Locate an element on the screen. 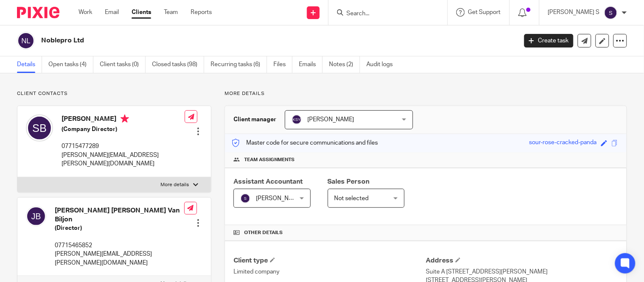  a: Audit logs is located at coordinates (382, 64).